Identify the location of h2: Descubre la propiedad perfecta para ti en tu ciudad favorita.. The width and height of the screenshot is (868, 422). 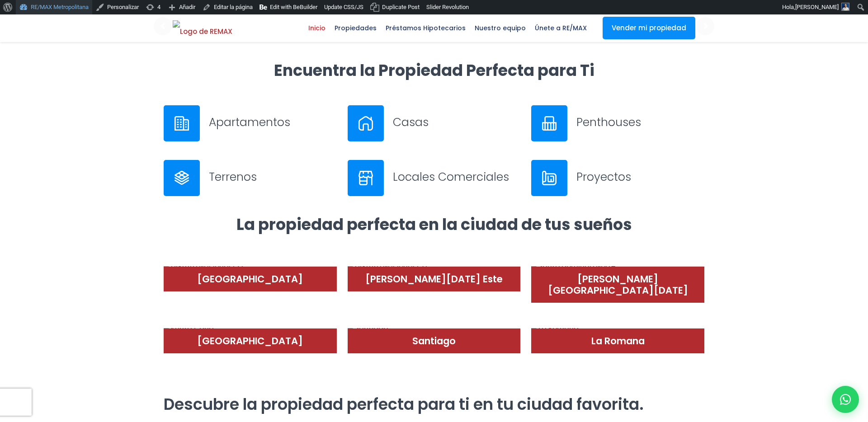
(434, 404).